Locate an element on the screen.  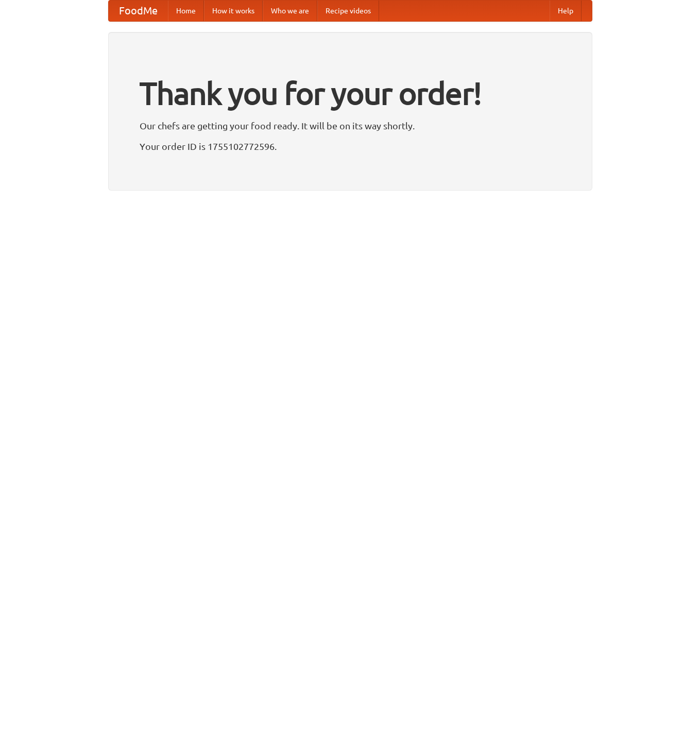
a: Who we are is located at coordinates (290, 10).